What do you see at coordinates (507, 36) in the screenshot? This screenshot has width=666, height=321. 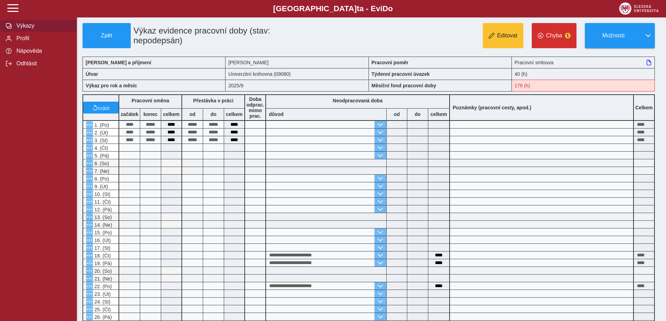 I see `span: Editovat` at bounding box center [507, 36].